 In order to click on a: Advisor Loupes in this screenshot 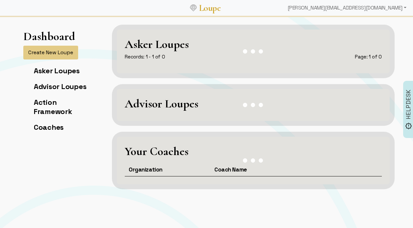, I will do `click(60, 86)`.